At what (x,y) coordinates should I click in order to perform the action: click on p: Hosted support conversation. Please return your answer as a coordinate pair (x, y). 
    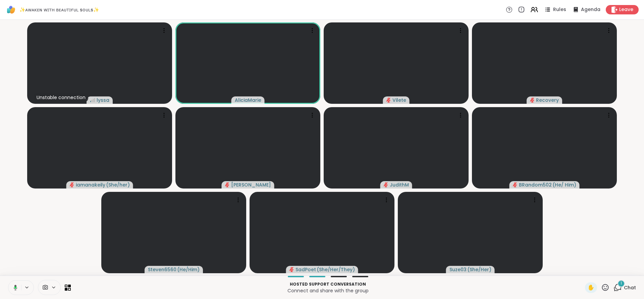
    Looking at the image, I should click on (328, 284).